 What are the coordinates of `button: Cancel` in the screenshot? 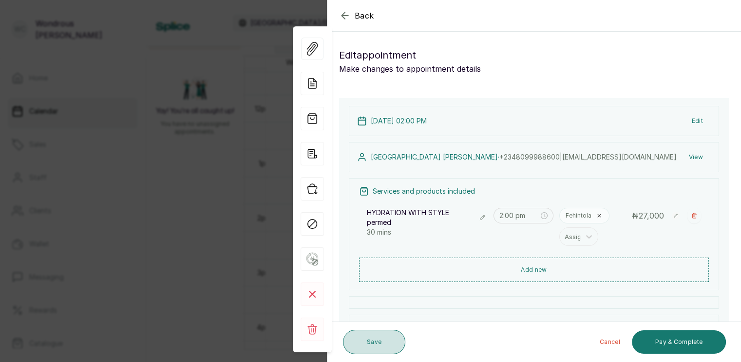 It's located at (610, 342).